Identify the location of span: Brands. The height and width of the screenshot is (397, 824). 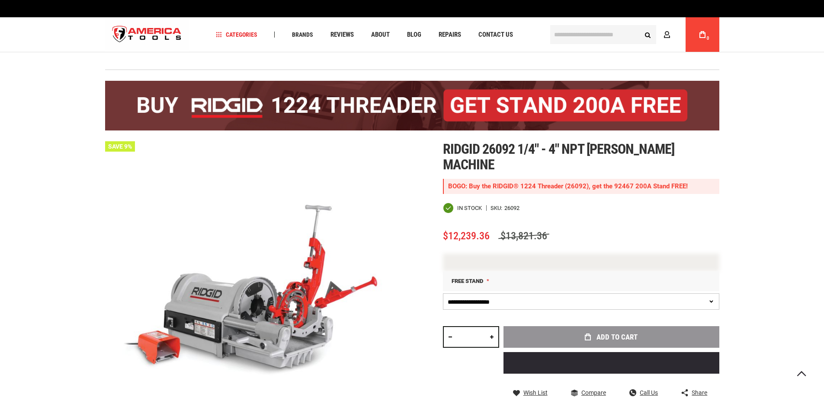
(302, 35).